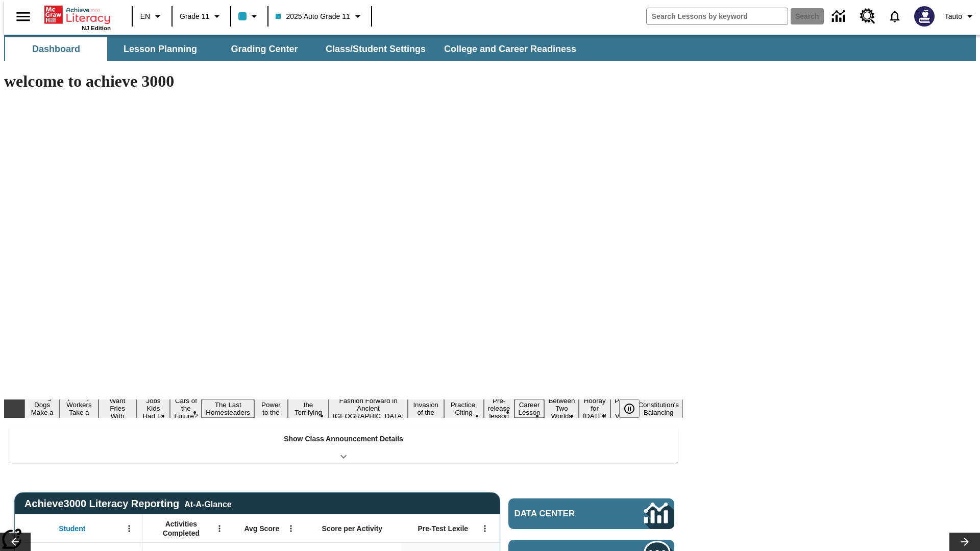  What do you see at coordinates (343, 81) in the screenshot?
I see `h1: welcome to achieve 3000` at bounding box center [343, 81].